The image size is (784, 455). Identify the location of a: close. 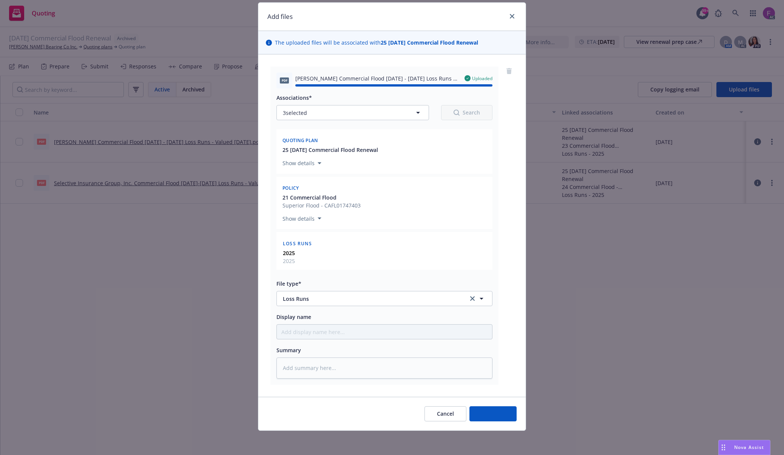
(512, 16).